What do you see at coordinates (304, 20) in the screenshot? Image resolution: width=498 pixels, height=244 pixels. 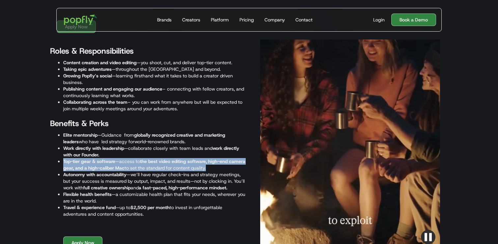 I see `a: Contact` at bounding box center [304, 20].